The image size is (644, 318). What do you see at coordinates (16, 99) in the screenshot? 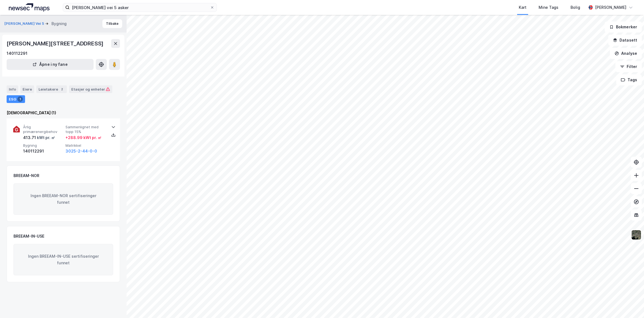
I see `div: ESG` at bounding box center [16, 99].